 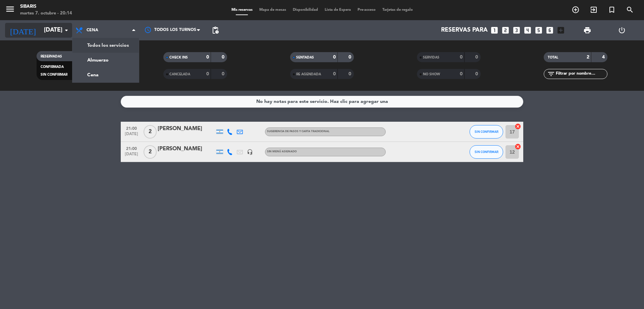 I want to click on span: TOTAL, so click(x=553, y=58).